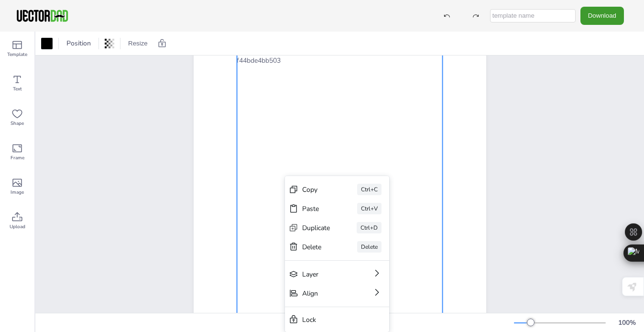  I want to click on input: template name, so click(532, 16).